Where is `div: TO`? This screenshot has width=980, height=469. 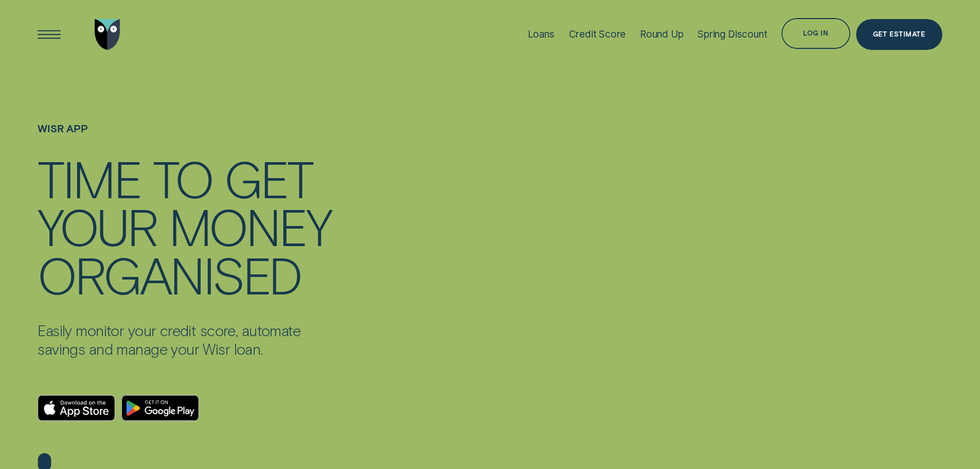
div: TO is located at coordinates (183, 178).